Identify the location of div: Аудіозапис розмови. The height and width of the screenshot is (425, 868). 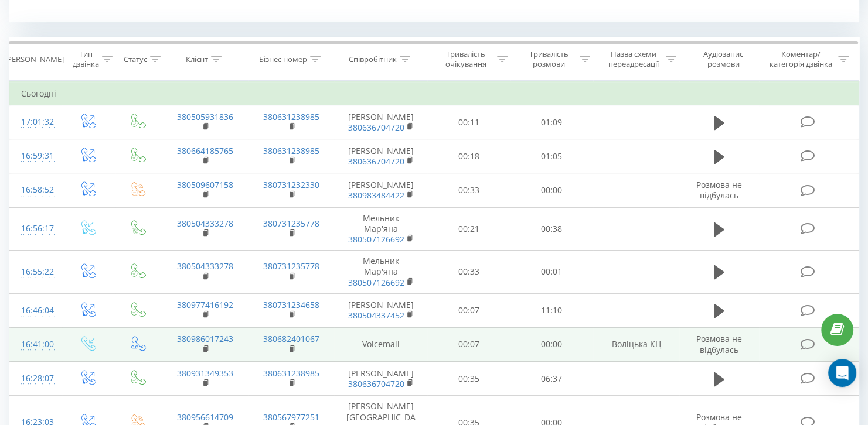
(723, 59).